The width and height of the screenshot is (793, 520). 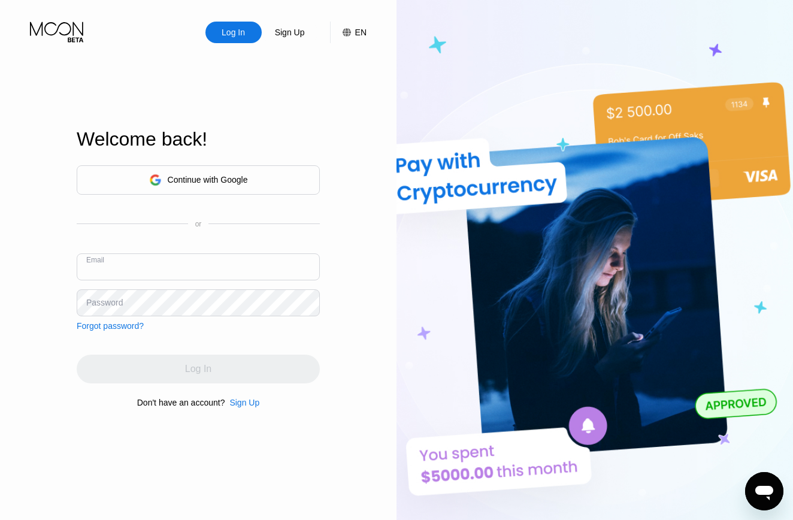 I want to click on div: Log In, so click(x=233, y=32).